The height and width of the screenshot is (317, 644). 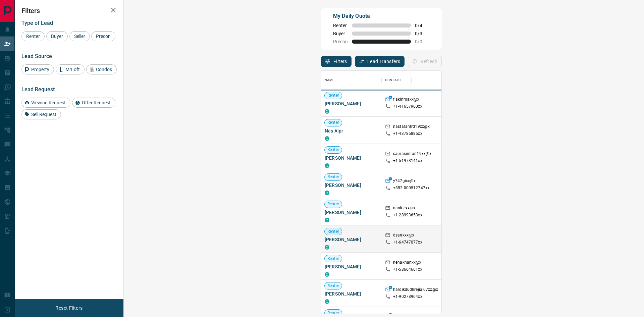 I want to click on button: Filters, so click(x=336, y=61).